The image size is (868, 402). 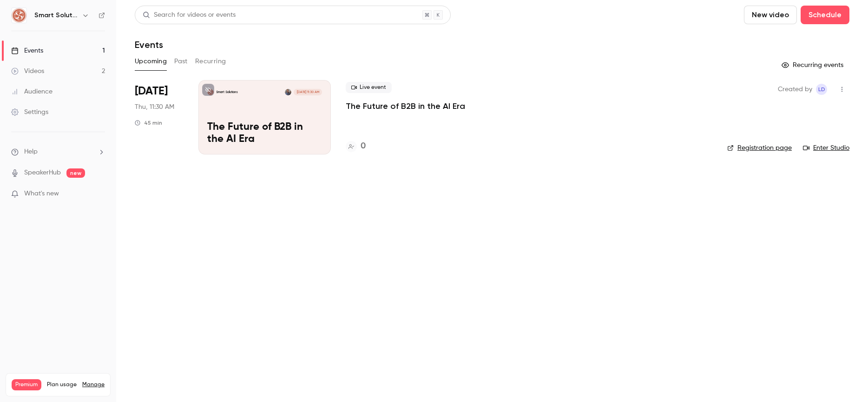 I want to click on a: SpeakerHub, so click(x=42, y=173).